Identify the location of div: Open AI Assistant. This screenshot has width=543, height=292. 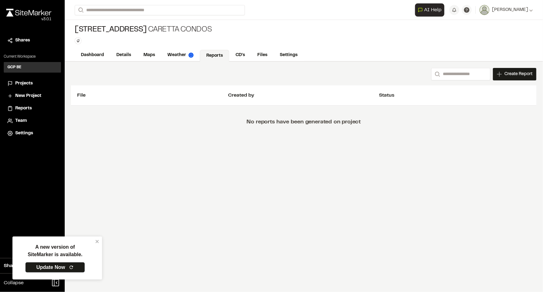
(431, 10).